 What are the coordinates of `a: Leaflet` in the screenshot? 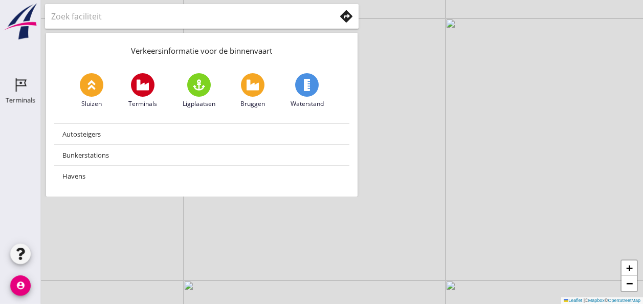 It's located at (573, 300).